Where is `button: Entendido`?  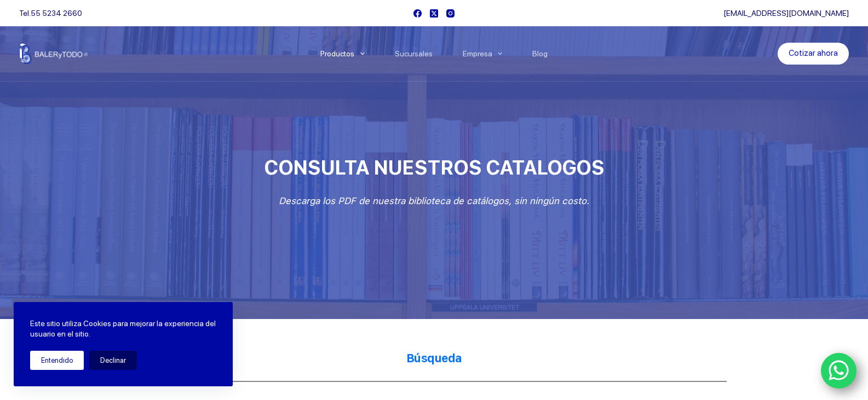 button: Entendido is located at coordinates (57, 360).